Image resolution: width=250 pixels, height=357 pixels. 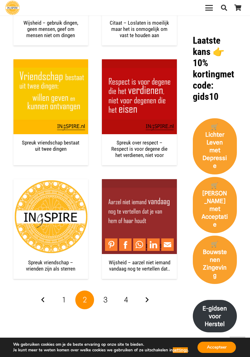 I want to click on a: Ingspire - het zingevingsplatform met de mooiste spreuken en gouden inzichten over het leven, so click(x=12, y=8).